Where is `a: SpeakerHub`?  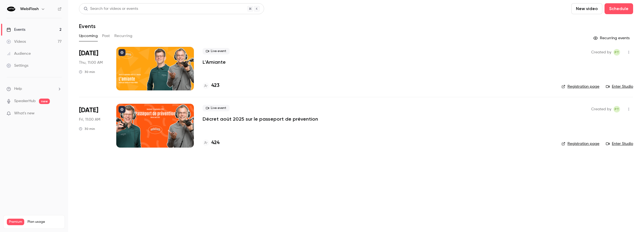 a: SpeakerHub is located at coordinates (25, 101).